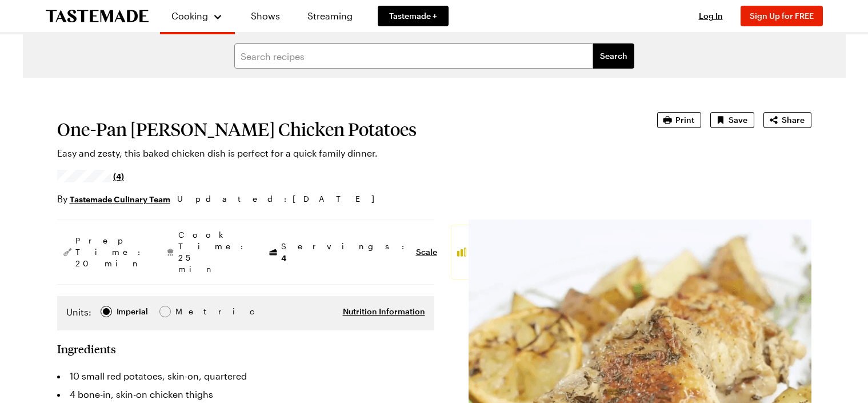 Image resolution: width=868 pixels, height=403 pixels. Describe the element at coordinates (190, 15) in the screenshot. I see `span: Cooking` at that location.